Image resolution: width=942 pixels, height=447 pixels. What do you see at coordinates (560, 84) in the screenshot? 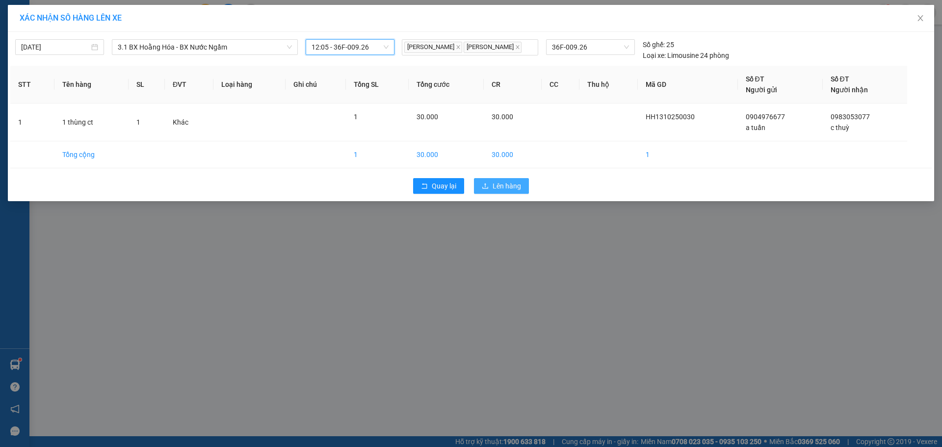
I see `th: CC` at bounding box center [560, 84].